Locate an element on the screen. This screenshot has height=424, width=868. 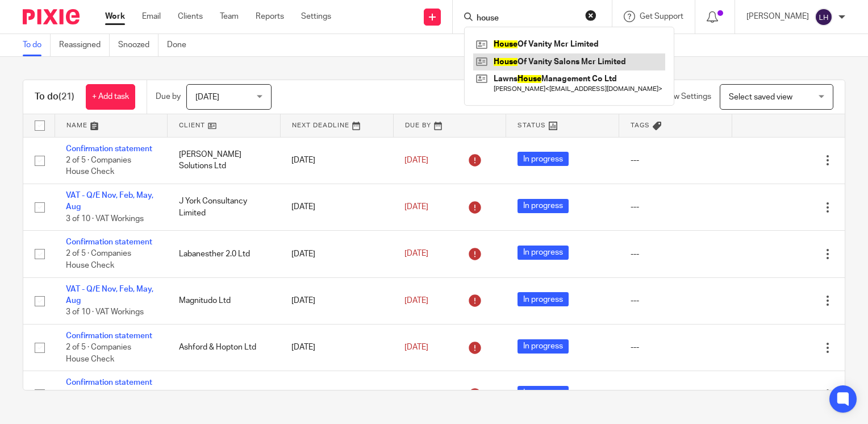
a: Team is located at coordinates (229, 17).